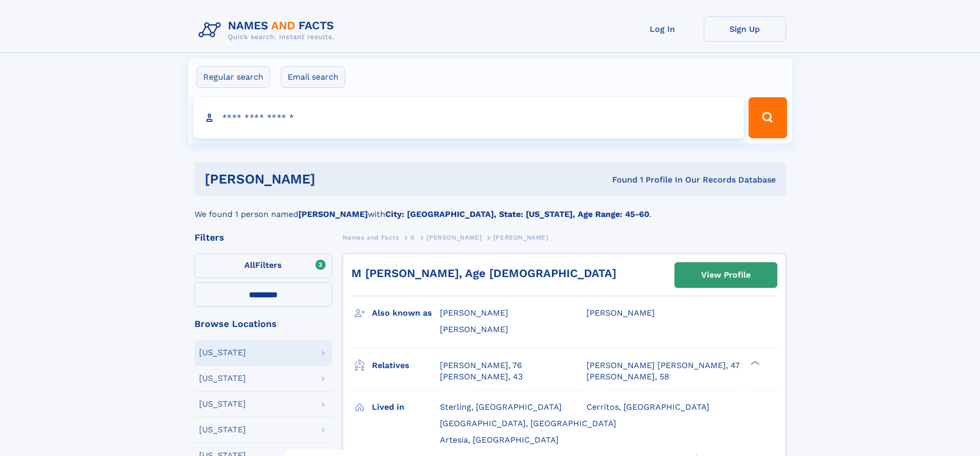 This screenshot has height=456, width=980. Describe the element at coordinates (726, 275) in the screenshot. I see `a: View Profile` at that location.